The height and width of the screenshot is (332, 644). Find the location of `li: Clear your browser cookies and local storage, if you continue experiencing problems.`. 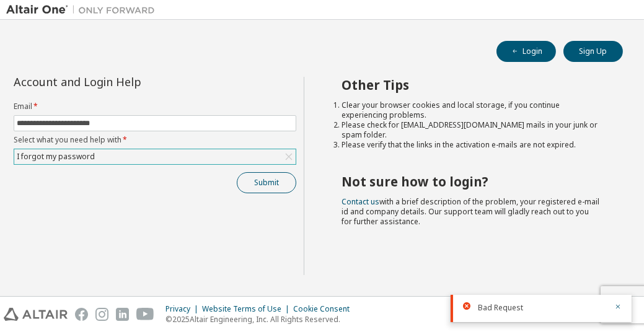

li: Clear your browser cookies and local storage, if you continue experiencing problems. is located at coordinates (471, 111).